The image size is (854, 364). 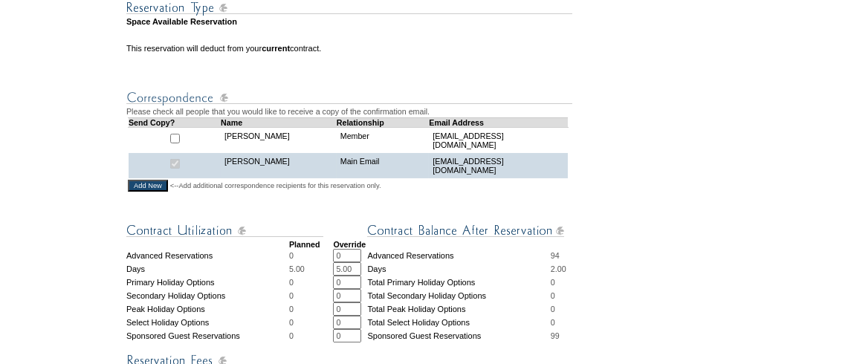 I want to click on td: Secondary Holiday Options, so click(x=207, y=296).